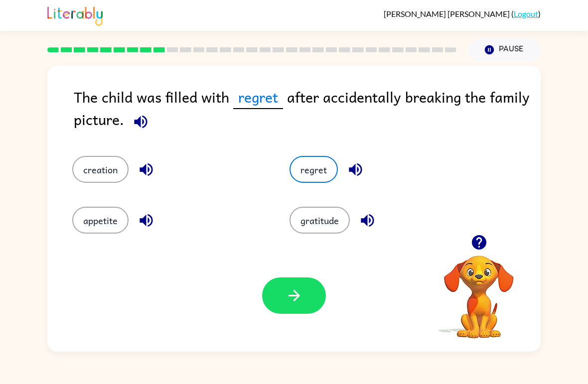 This screenshot has height=384, width=588. What do you see at coordinates (504, 50) in the screenshot?
I see `button: Pause` at bounding box center [504, 50].